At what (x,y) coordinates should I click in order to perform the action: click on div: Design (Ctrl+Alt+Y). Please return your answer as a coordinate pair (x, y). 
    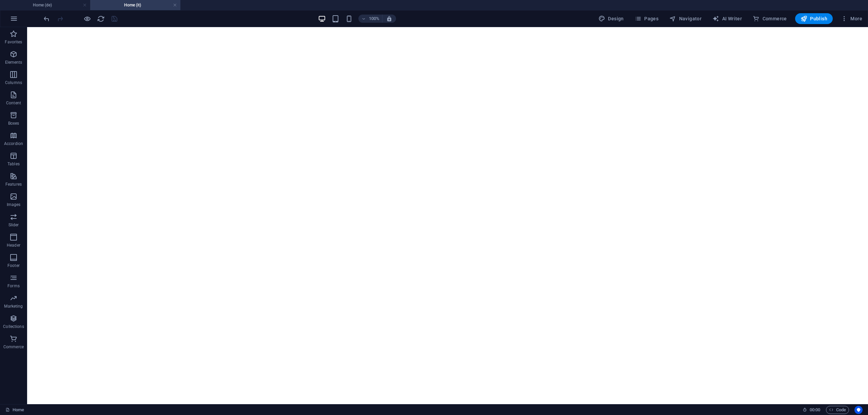
    Looking at the image, I should click on (611, 19).